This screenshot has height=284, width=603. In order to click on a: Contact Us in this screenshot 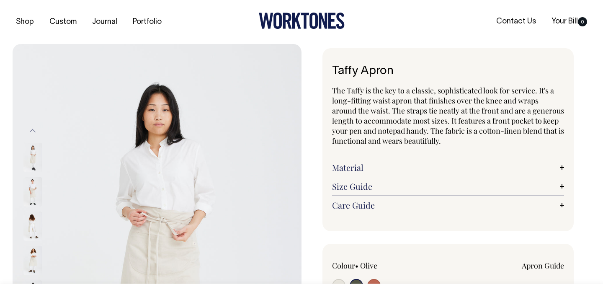, I will do `click(516, 21)`.